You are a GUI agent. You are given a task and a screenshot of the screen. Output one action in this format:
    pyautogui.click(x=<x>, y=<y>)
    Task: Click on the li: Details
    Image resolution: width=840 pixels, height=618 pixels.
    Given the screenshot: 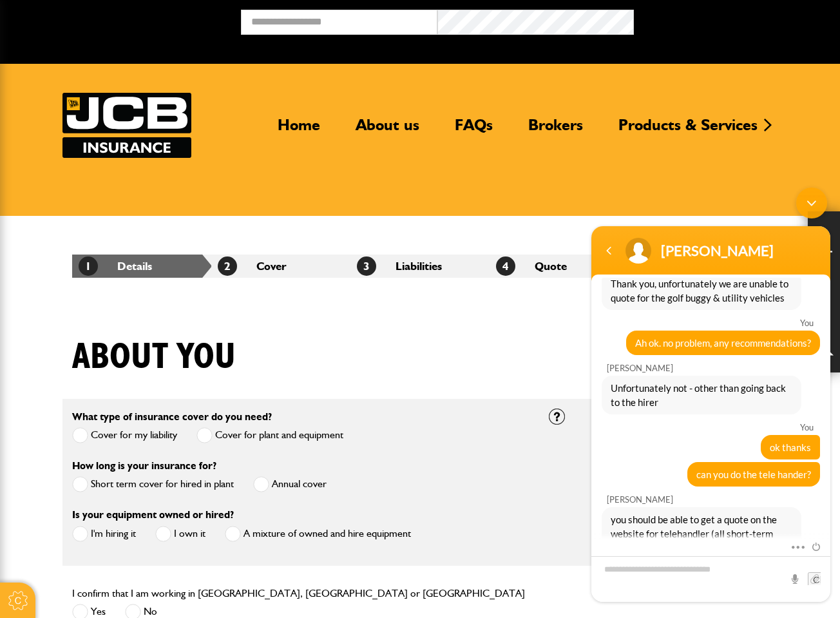 What is the action you would take?
    pyautogui.click(x=142, y=266)
    